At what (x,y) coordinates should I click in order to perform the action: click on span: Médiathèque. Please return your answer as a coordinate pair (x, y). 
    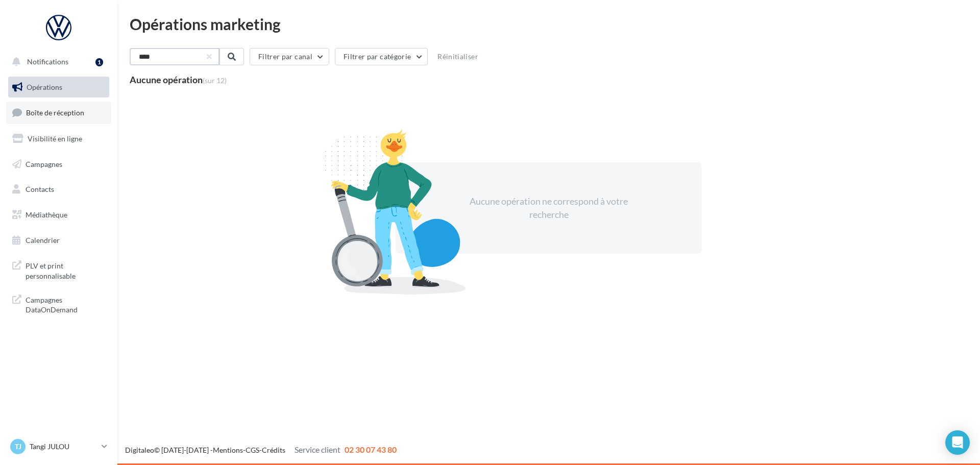
    Looking at the image, I should click on (46, 214).